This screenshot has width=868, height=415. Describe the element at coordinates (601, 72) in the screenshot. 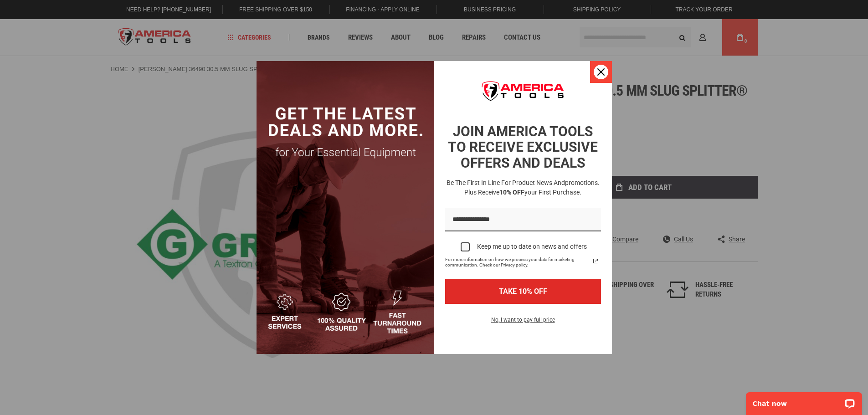

I see `svg: close icon` at that location.